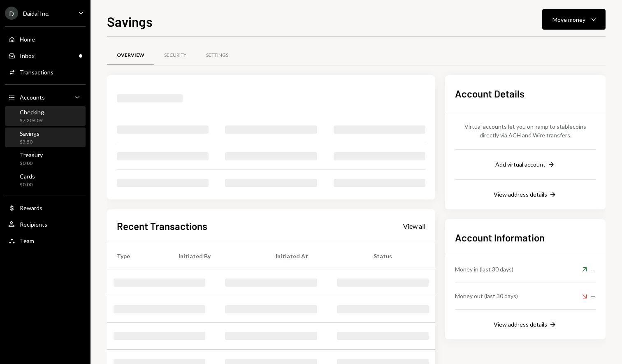  Describe the element at coordinates (574, 19) in the screenshot. I see `button: Move money` at that location.